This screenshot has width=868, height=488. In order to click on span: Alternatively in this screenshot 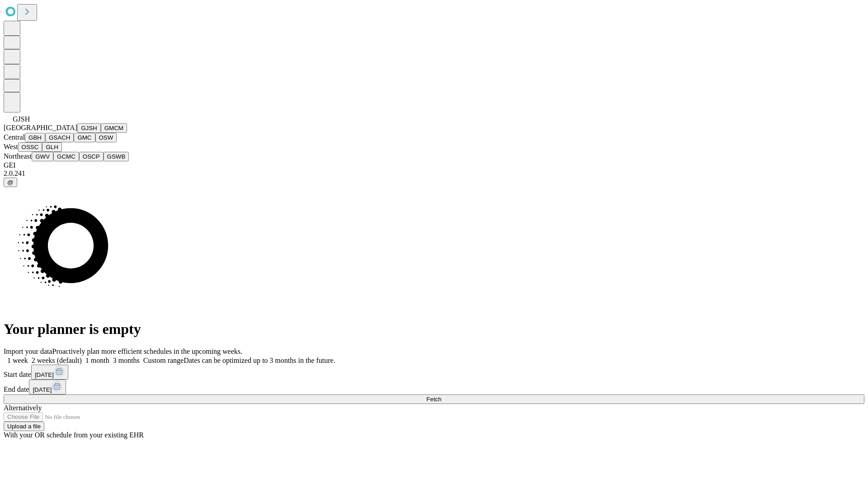, I will do `click(22, 408)`.